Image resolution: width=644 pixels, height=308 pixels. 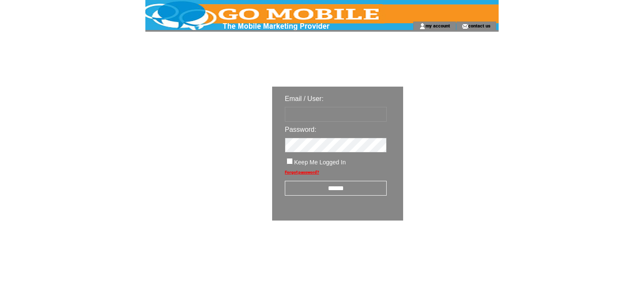 What do you see at coordinates (320, 162) in the screenshot?
I see `span: Keep Me Logged In` at bounding box center [320, 162].